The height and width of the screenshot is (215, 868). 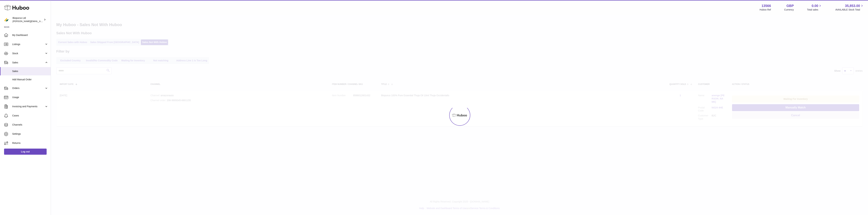 I want to click on span: Add Manual Order, so click(x=30, y=80).